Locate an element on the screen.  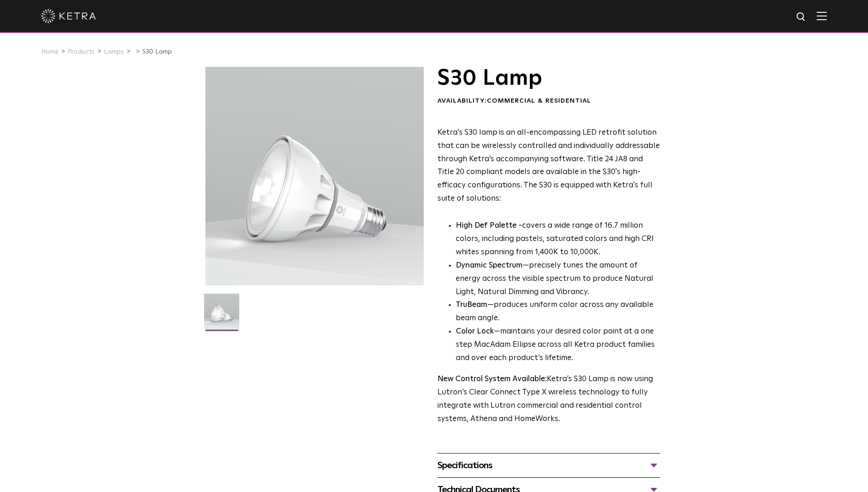
span: Commercial & Residential is located at coordinates (539, 101).